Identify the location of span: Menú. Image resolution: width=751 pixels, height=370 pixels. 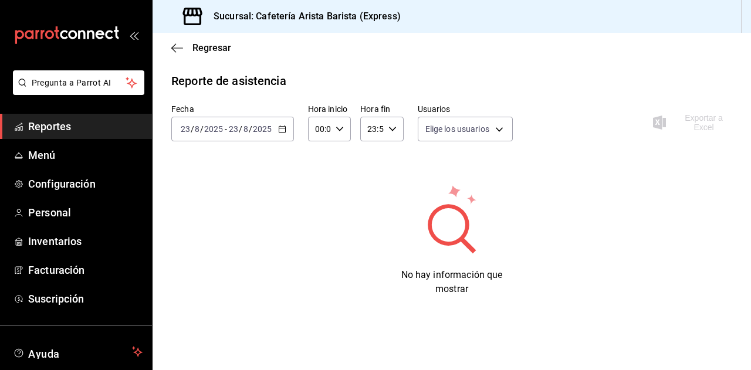
(85, 155).